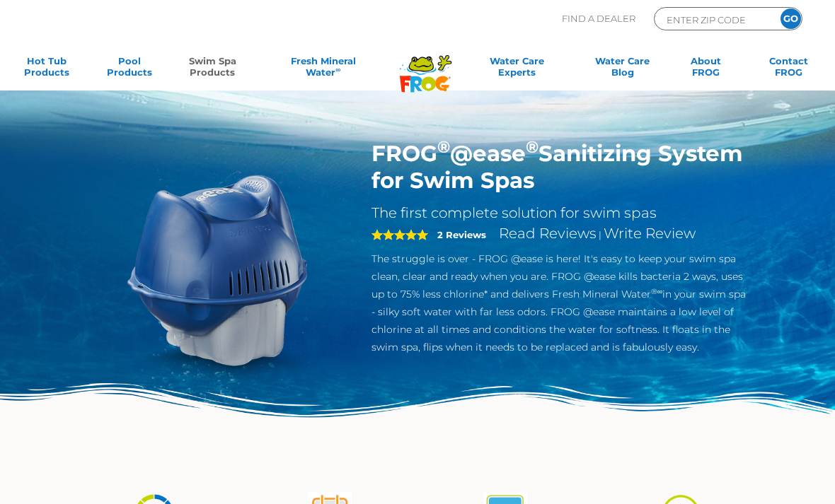  I want to click on h1: FROG @ease Sanitizing System for Swim Spas, so click(559, 167).